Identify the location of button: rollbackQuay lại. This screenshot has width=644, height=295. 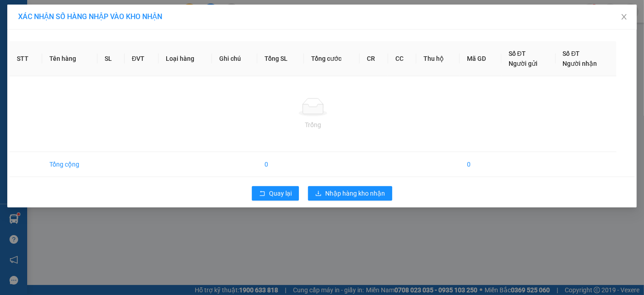
(276, 193).